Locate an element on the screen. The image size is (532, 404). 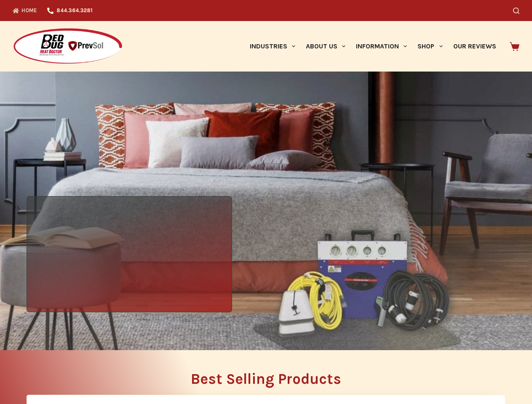
a: About Us is located at coordinates (325, 47).